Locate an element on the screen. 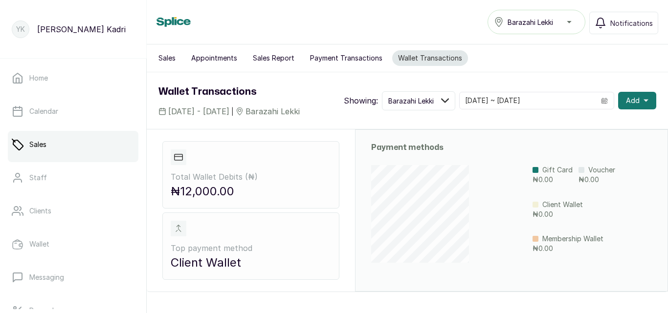 This screenshot has width=668, height=313. a: Home is located at coordinates (73, 78).